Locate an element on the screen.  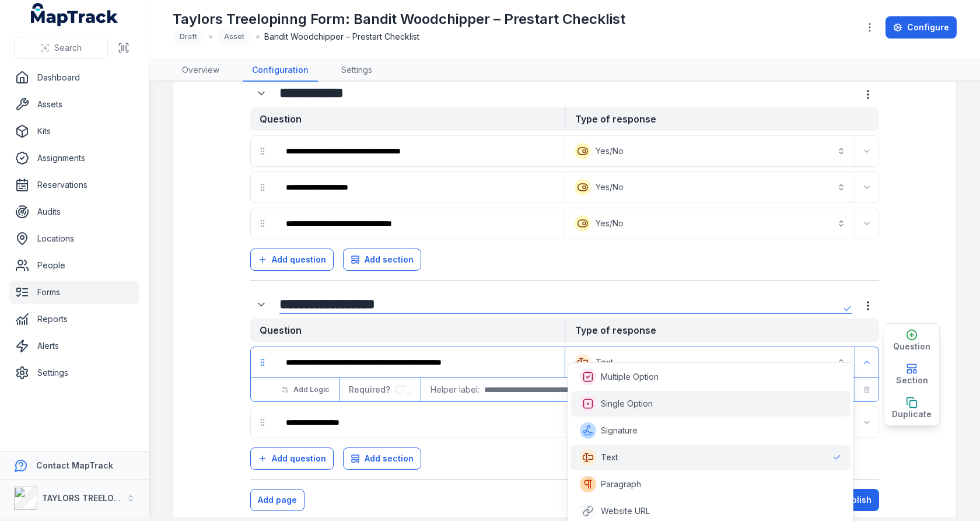
span: Text is located at coordinates (609, 458).